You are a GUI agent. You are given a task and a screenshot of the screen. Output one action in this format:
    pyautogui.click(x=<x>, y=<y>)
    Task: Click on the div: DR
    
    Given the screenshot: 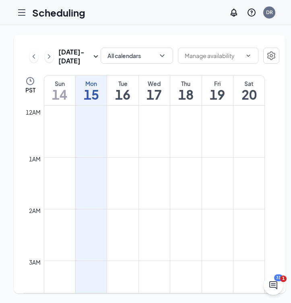 What is the action you would take?
    pyautogui.click(x=270, y=12)
    